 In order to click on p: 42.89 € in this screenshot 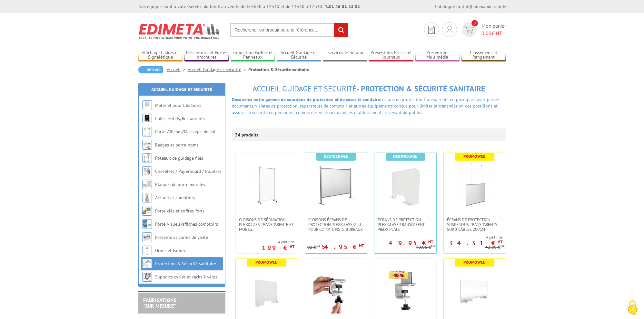, I will do `click(495, 248)`.